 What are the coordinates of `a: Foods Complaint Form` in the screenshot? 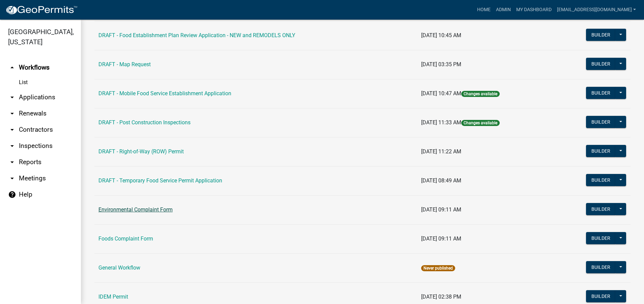 It's located at (126, 238).